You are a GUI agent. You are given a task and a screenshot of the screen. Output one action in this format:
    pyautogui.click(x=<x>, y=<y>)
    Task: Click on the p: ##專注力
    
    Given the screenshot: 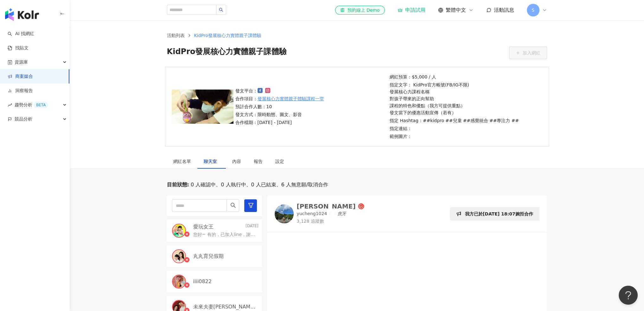 What is the action you would take?
    pyautogui.click(x=500, y=121)
    